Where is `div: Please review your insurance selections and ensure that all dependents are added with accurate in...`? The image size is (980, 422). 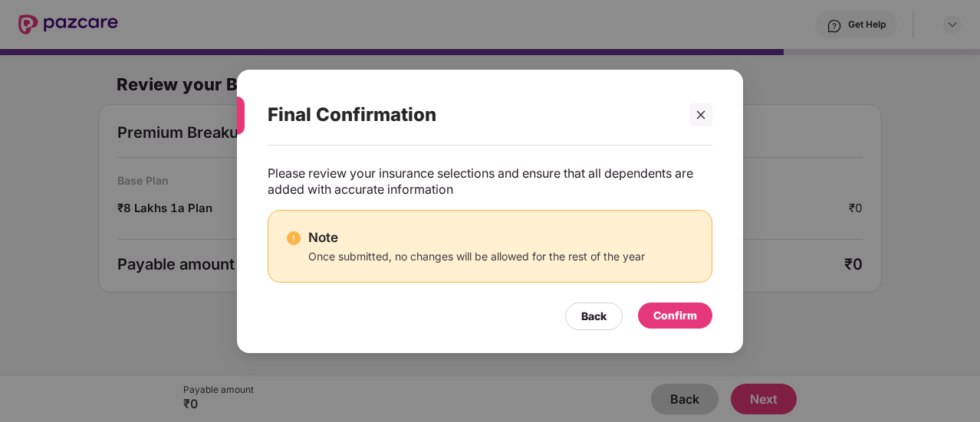 div: Please review your insurance selections and ensure that all dependents are added with accurate in... is located at coordinates (490, 180).